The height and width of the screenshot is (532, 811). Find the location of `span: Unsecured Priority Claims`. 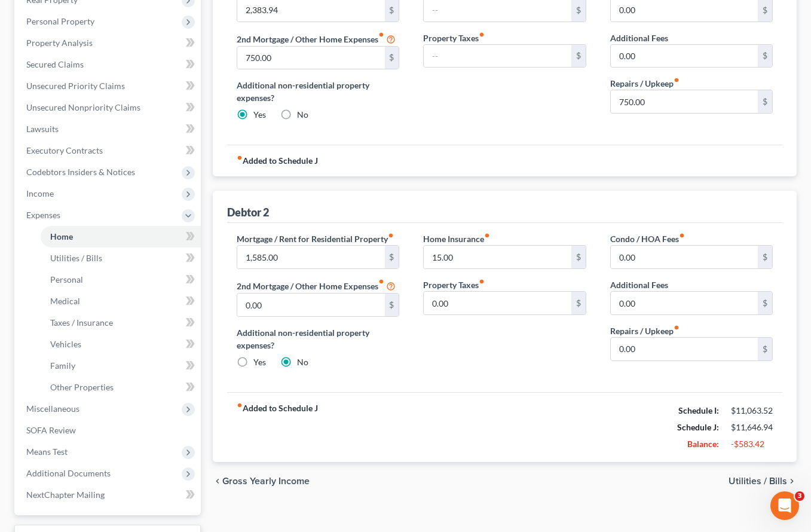

span: Unsecured Priority Claims is located at coordinates (75, 85).